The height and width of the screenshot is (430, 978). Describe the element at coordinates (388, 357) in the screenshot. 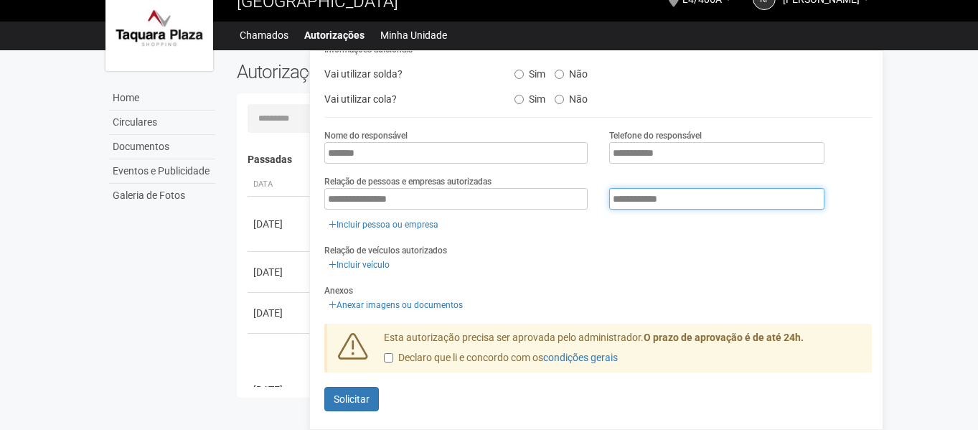

I see `input: Declaro que li e concordo com oscondições gerais` at that location.